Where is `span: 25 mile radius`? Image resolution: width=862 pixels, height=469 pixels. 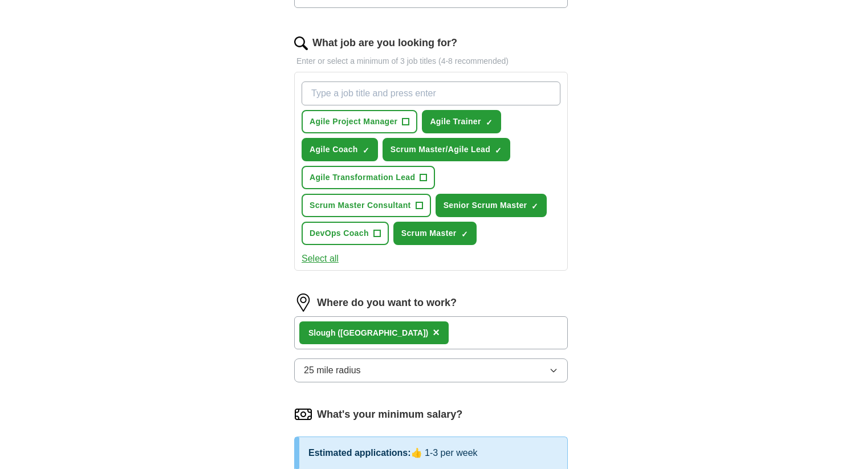
span: 25 mile radius is located at coordinates (333, 371).